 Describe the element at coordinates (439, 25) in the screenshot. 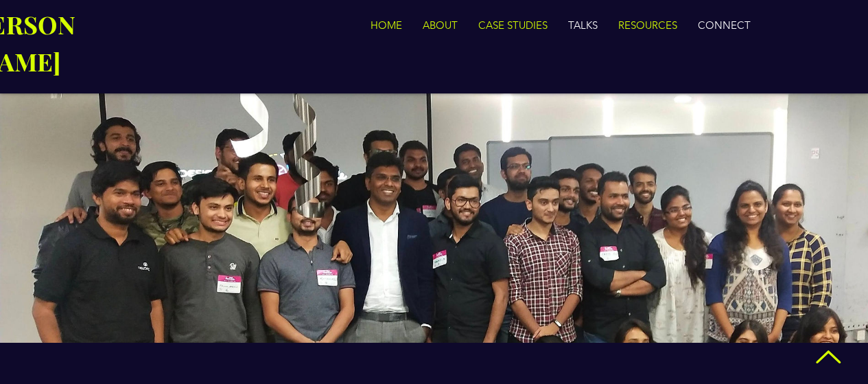

I see `p: ABOUT` at that location.